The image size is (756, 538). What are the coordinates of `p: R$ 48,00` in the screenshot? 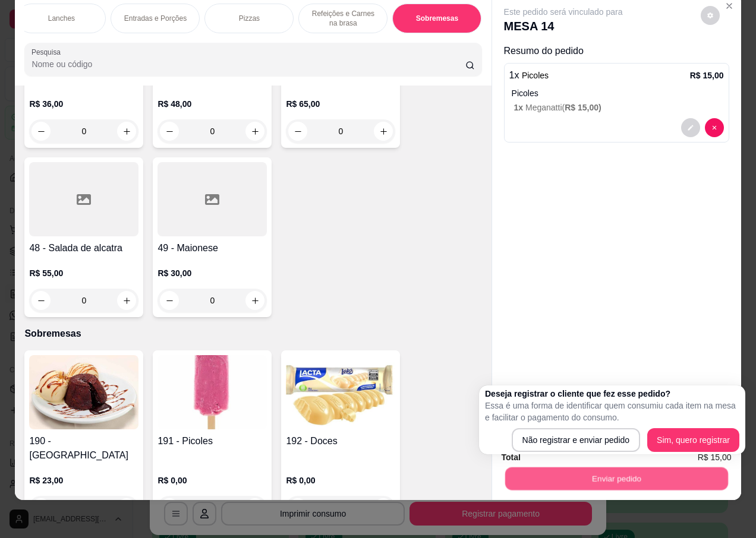 It's located at (213, 104).